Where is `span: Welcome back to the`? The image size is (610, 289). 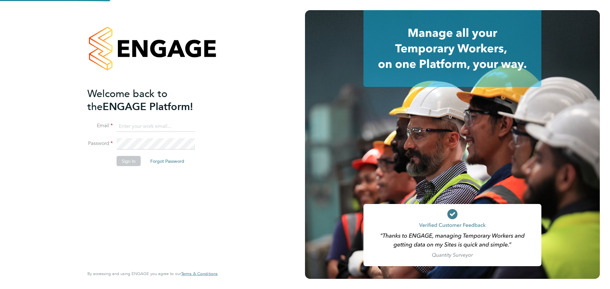
span: Welcome back to the is located at coordinates (127, 100).